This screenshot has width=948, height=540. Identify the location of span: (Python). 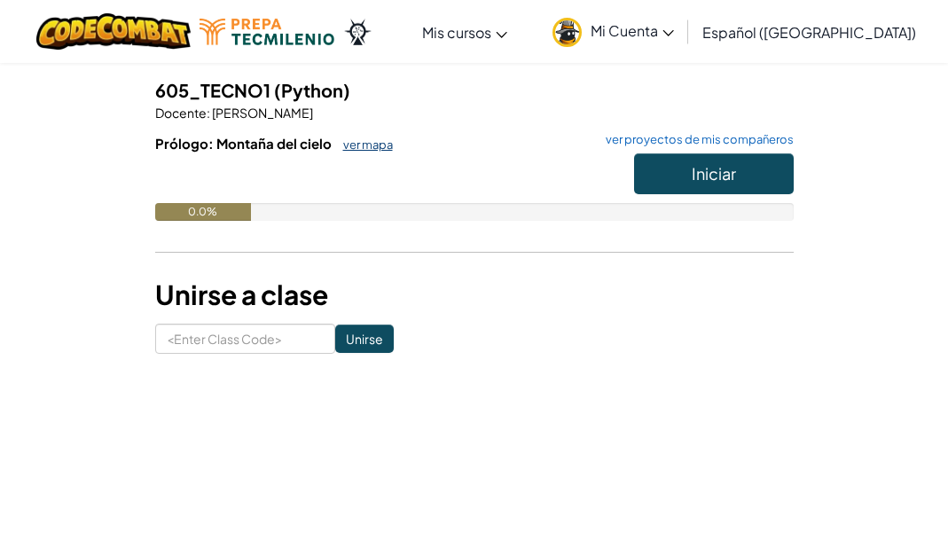
(312, 90).